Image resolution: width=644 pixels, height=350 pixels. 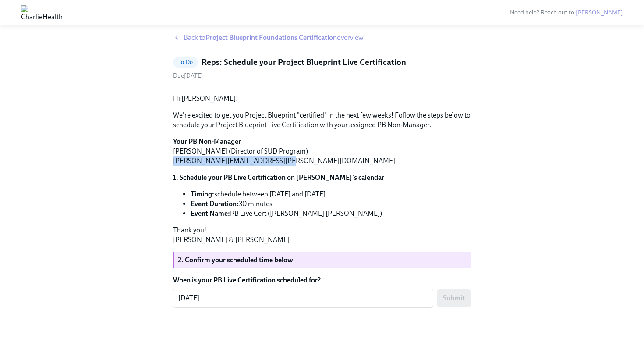 What do you see at coordinates (331, 204) in the screenshot?
I see `li: 30 minutes` at bounding box center [331, 204].